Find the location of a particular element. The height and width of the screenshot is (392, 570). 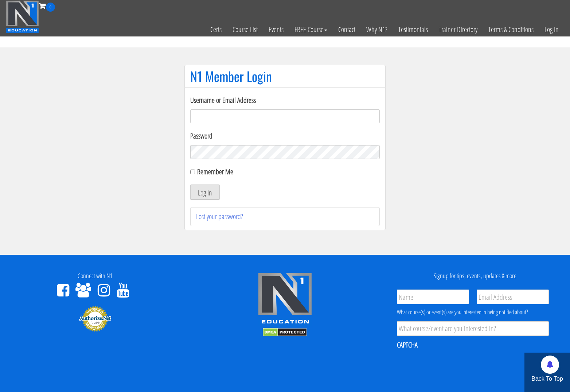

a: 0 is located at coordinates (47, 5).